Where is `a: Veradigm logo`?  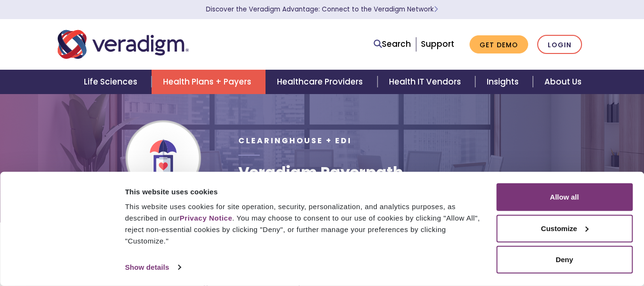 a: Veradigm logo is located at coordinates (123, 45).